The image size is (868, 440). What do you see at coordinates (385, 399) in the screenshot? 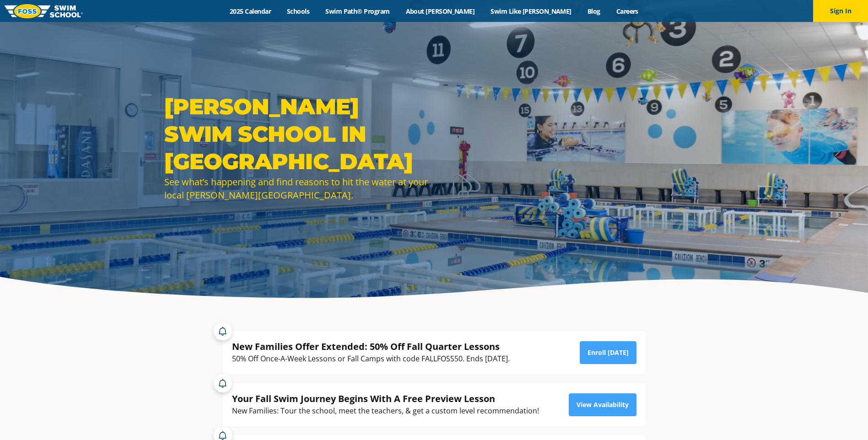
I see `div: Your Fall Swim Journey Begins With A Free Preview Lesson` at bounding box center [385, 399].